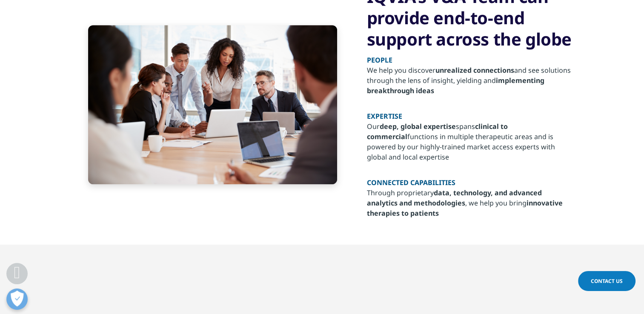 This screenshot has width=644, height=314. Describe the element at coordinates (417, 126) in the screenshot. I see `strong: deep, global expertise` at that location.